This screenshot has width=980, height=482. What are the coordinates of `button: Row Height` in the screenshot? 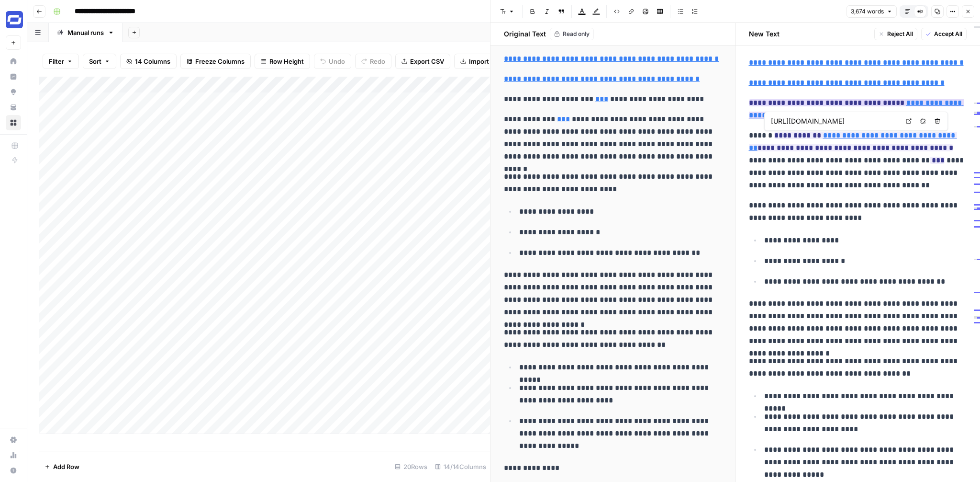 It's located at (283, 61).